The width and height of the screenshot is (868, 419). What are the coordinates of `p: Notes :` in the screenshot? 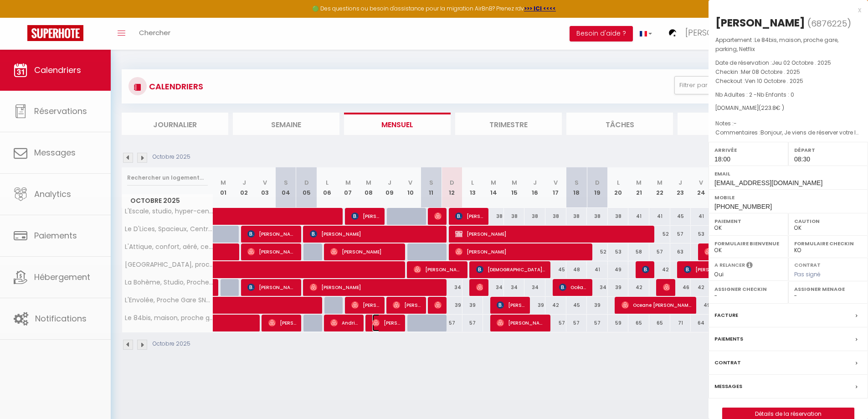 It's located at (788, 124).